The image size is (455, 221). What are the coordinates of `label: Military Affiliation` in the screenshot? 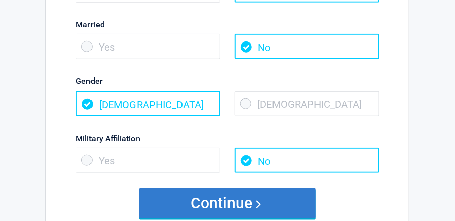 It's located at (228, 138).